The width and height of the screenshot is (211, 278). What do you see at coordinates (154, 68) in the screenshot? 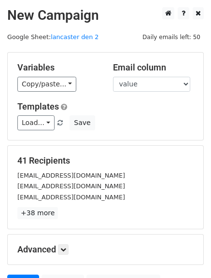
I see `h5: Email column` at bounding box center [154, 68].